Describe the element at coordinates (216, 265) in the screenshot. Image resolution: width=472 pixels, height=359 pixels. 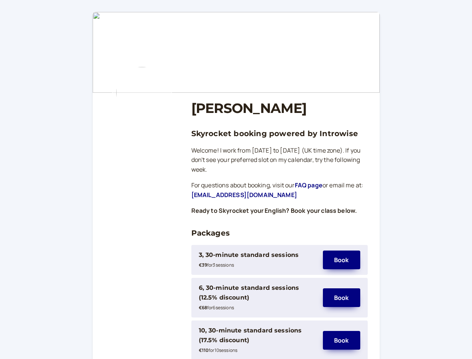
I see `small: for 3 session s` at that location.